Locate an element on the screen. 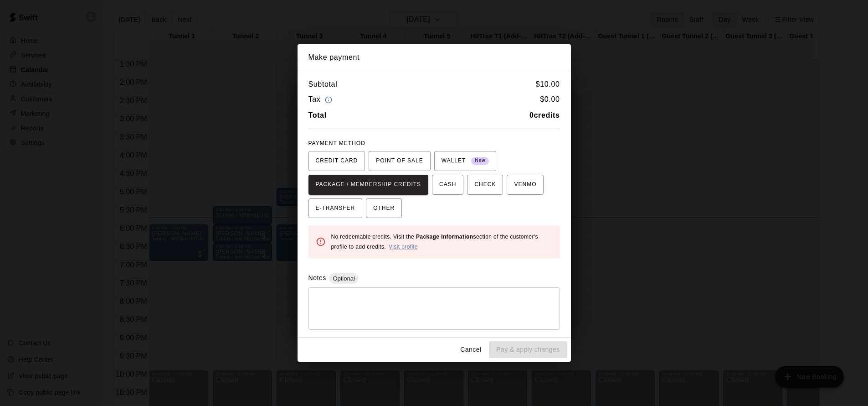  b: Package Information is located at coordinates (445, 236).